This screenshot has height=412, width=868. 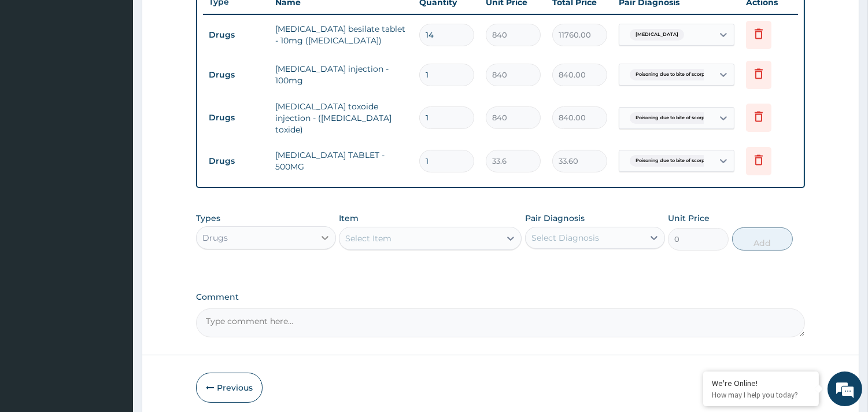 What do you see at coordinates (349, 218) in the screenshot?
I see `label: Item` at bounding box center [349, 218].